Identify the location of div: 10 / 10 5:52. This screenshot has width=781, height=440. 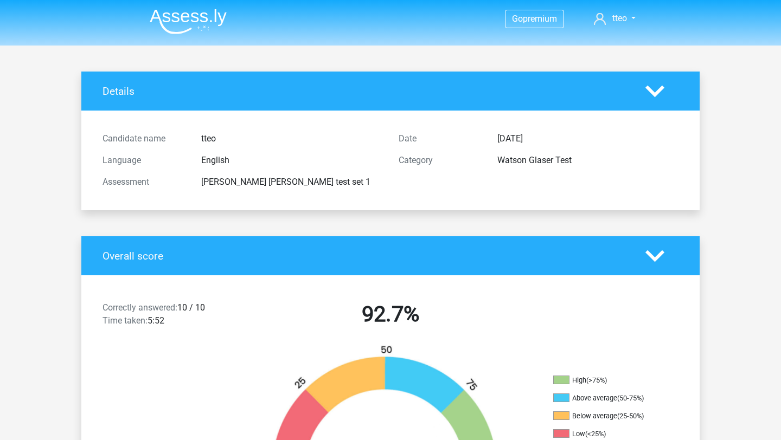
(168, 317).